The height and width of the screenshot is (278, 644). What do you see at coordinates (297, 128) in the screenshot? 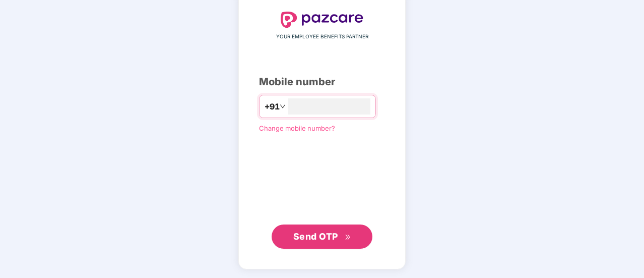
I see `a: Change mobile number?` at bounding box center [297, 128].